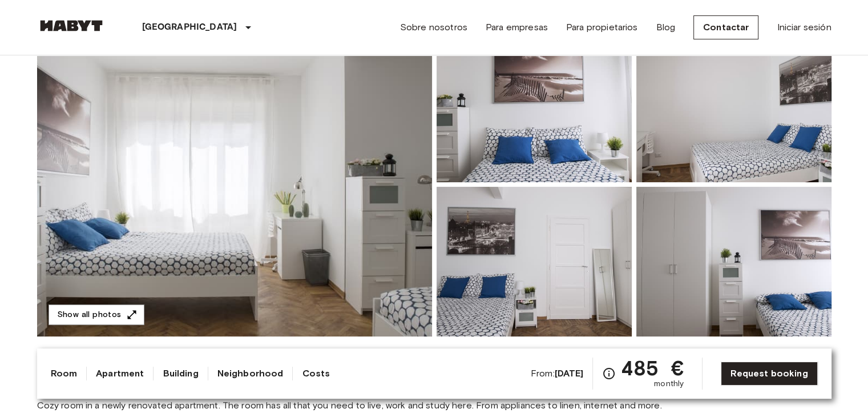 This screenshot has width=868, height=417. I want to click on span: From:, so click(557, 373).